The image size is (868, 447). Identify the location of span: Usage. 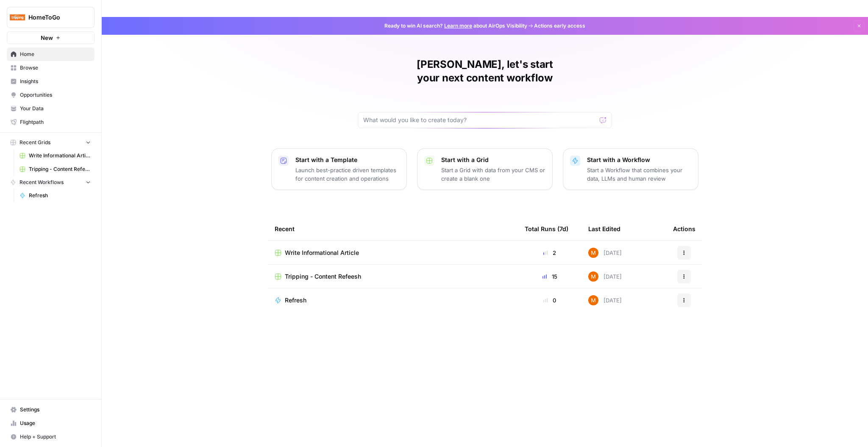
(55, 423).